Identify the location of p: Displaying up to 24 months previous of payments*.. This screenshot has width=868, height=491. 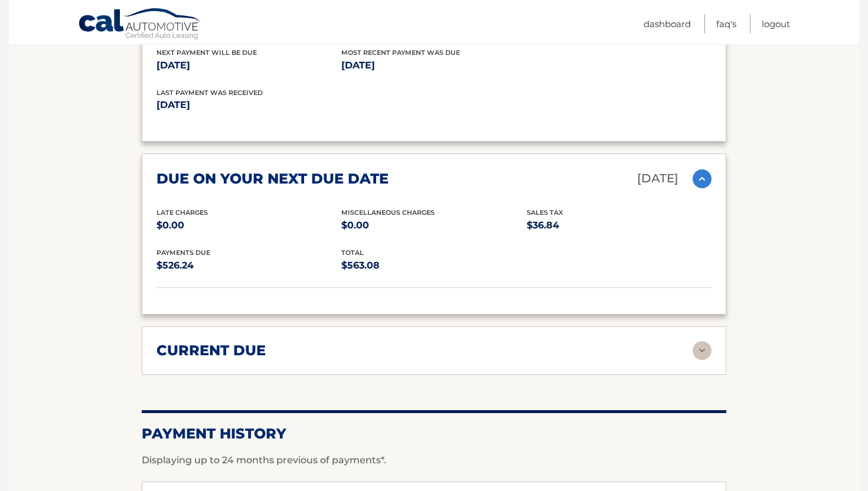
(434, 460).